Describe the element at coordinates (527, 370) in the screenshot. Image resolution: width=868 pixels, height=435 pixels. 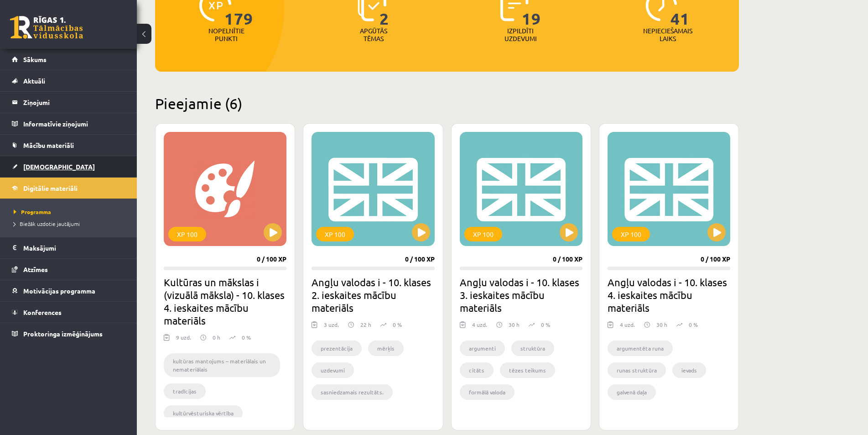
I see `li: tēzes teikums` at that location.